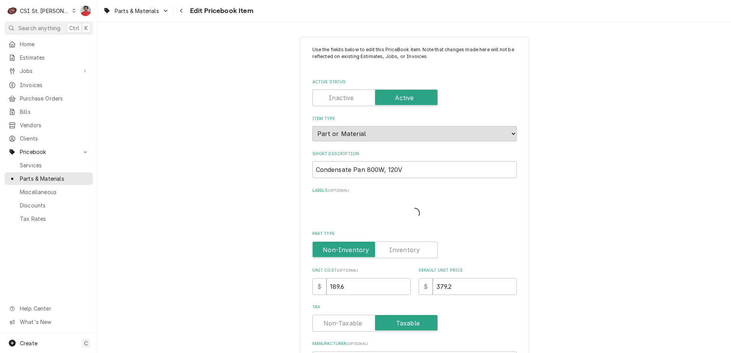 The image size is (731, 353). What do you see at coordinates (136, 11) in the screenshot?
I see `a: Go to Parts & Materials` at bounding box center [136, 11].